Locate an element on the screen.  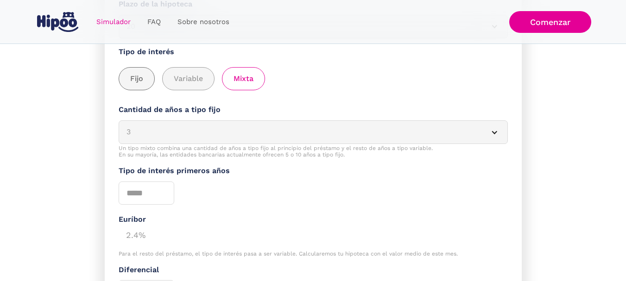
div: 2.4% is located at coordinates (313, 235).